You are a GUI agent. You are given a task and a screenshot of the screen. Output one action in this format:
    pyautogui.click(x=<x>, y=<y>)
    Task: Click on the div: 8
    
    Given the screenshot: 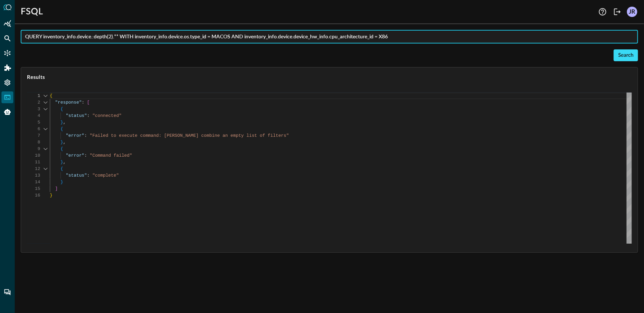 What is the action you would take?
    pyautogui.click(x=34, y=142)
    